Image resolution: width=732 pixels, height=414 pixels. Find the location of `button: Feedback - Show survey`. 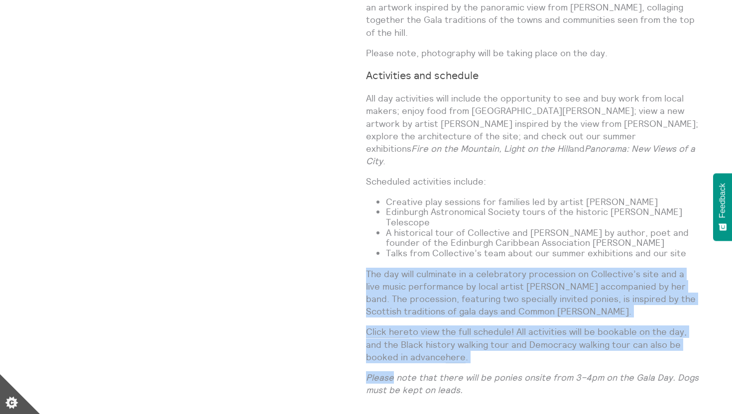

button: Feedback - Show survey is located at coordinates (722, 207).